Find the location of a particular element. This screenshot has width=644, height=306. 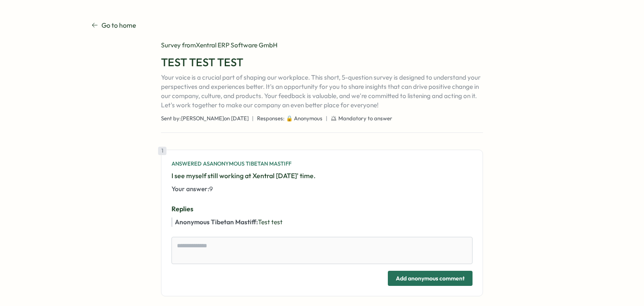

p: Replies is located at coordinates (322, 209).